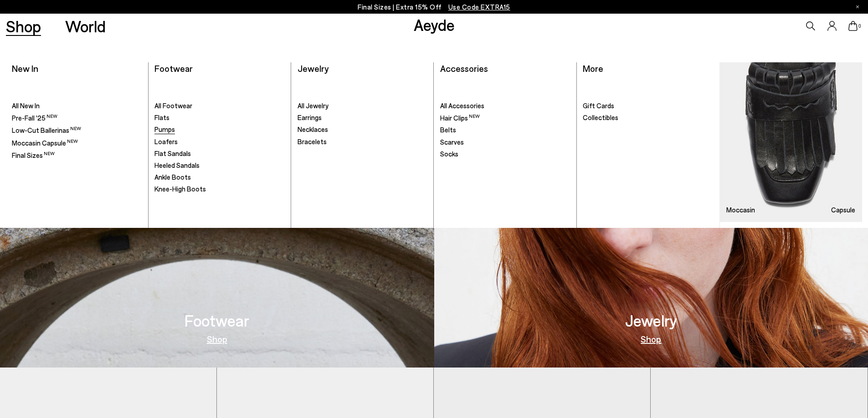 This screenshot has height=418, width=868. What do you see at coordinates (166, 142) in the screenshot?
I see `span: Loafers` at bounding box center [166, 142].